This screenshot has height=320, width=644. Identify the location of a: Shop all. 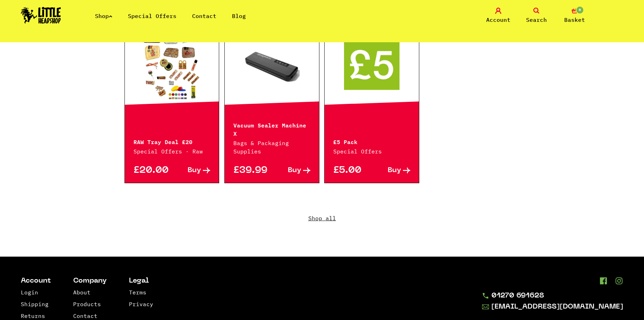
(322, 223).